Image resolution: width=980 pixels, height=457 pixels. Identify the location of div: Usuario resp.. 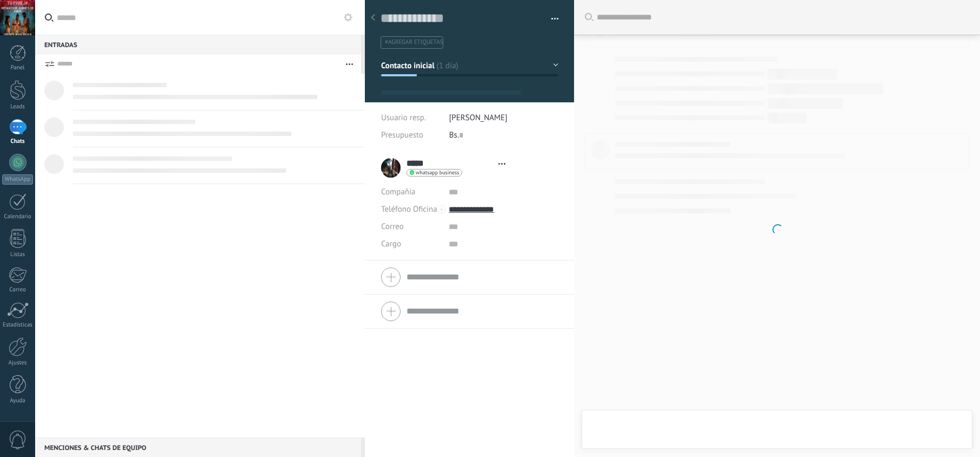
(411, 118).